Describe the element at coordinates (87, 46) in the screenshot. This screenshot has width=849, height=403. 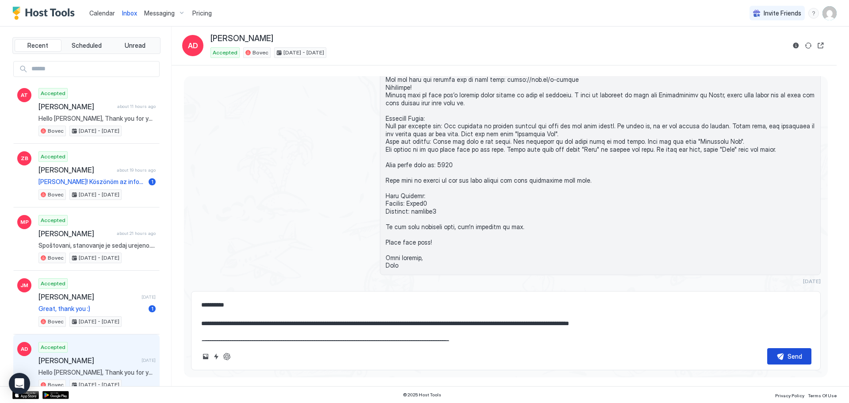
I see `span: Scheduled` at that location.